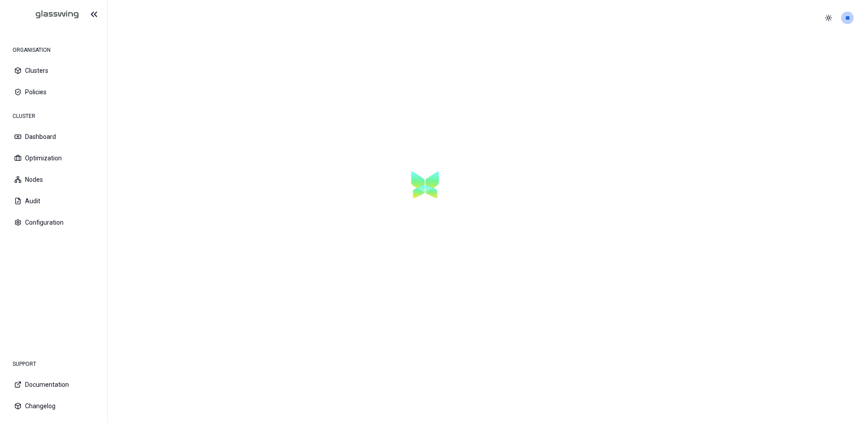 Image resolution: width=868 pixels, height=423 pixels. What do you see at coordinates (54, 158) in the screenshot?
I see `button: Optimization` at bounding box center [54, 158].